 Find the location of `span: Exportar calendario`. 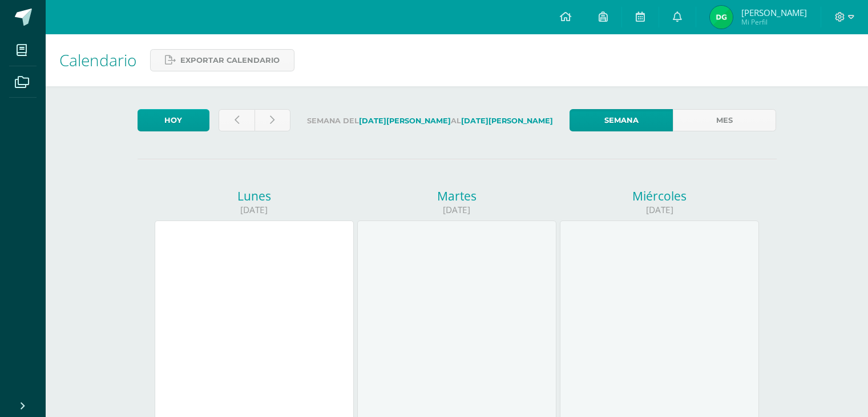

span: Exportar calendario is located at coordinates (230, 60).